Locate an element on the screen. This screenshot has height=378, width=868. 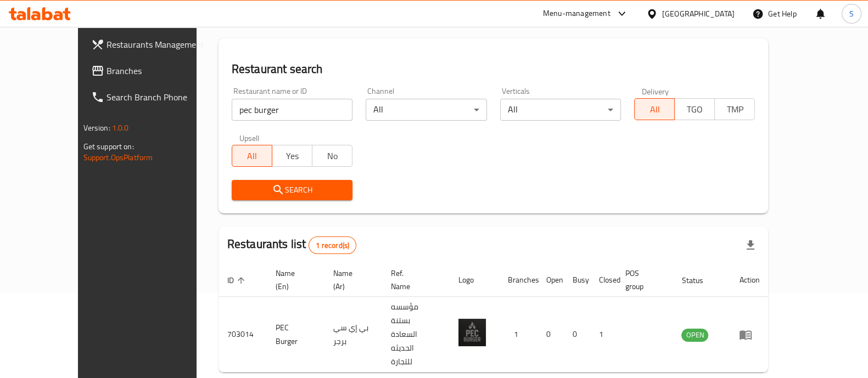
span: 1.0.0 is located at coordinates (120, 127).